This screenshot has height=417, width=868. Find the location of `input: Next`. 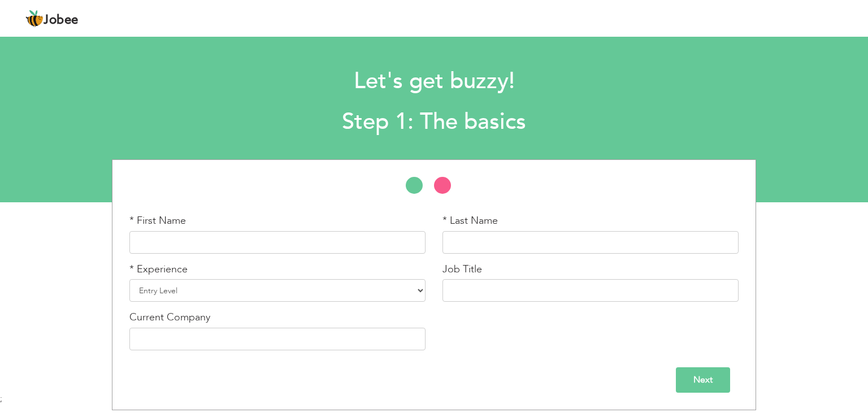

input: Next is located at coordinates (703, 380).